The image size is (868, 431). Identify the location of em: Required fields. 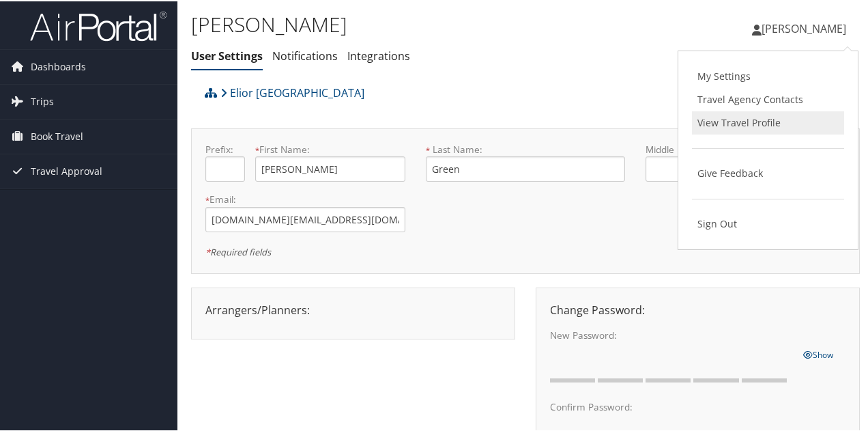
(238, 250).